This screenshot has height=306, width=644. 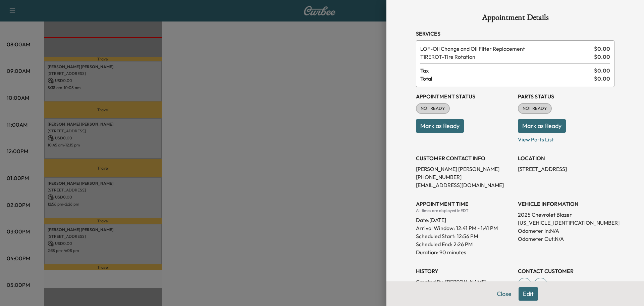 I want to click on p: 2:26 PM, so click(x=463, y=244).